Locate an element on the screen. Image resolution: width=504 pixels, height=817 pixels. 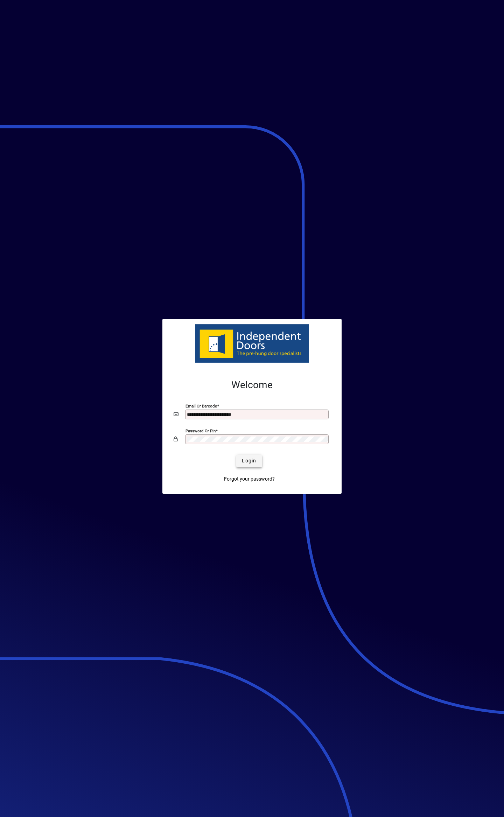
h2: Welcome is located at coordinates (252, 385).